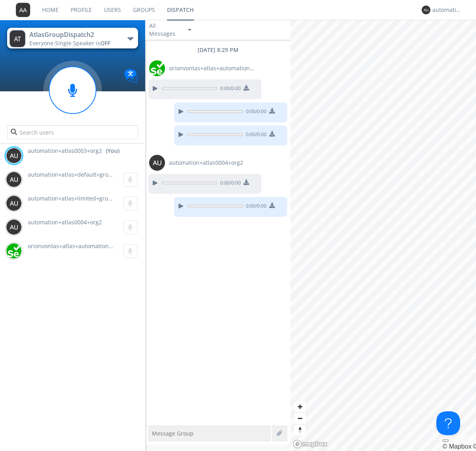 Image resolution: width=476 pixels, height=451 pixels. Describe the element at coordinates (189, 30) in the screenshot. I see `img: caret-down-sm.svg` at that location.